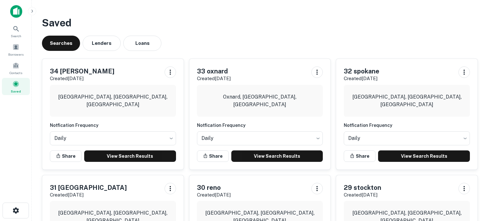 Image resolution: width=488 pixels, height=221 pixels. What do you see at coordinates (361, 71) in the screenshot?
I see `h5: 32 spokane` at bounding box center [361, 71].